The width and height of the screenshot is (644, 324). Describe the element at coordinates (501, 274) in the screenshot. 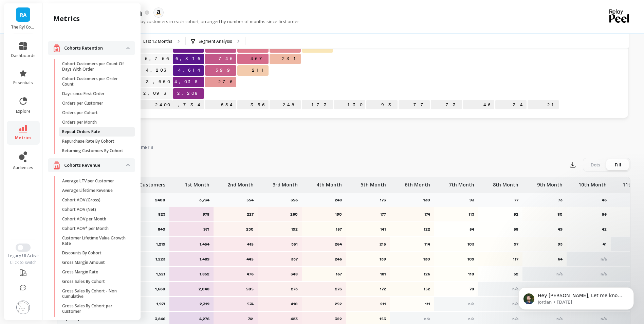

I see `p: 52` at that location.